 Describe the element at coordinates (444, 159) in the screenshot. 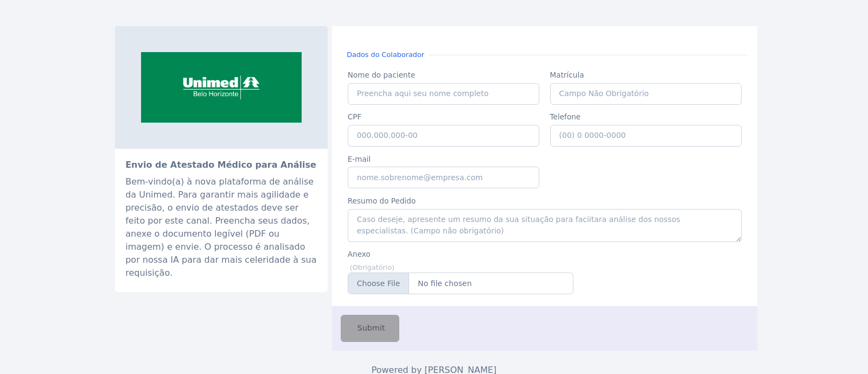

I see `label: E-mail` at that location.